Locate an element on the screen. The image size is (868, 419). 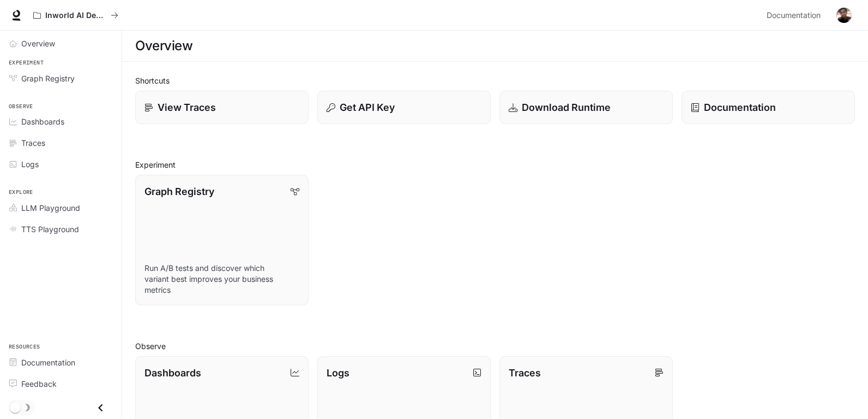
h2: Observe is located at coordinates (495, 345).